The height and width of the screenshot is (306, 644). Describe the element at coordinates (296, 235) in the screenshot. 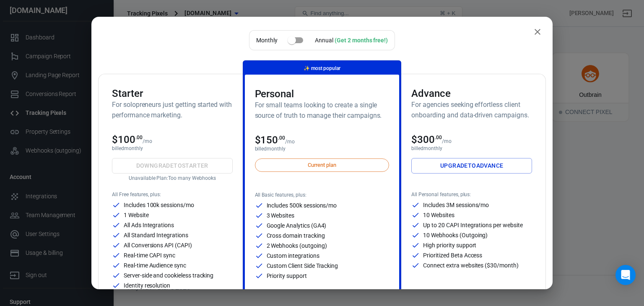

I see `p: Cross domain tracking` at that location.